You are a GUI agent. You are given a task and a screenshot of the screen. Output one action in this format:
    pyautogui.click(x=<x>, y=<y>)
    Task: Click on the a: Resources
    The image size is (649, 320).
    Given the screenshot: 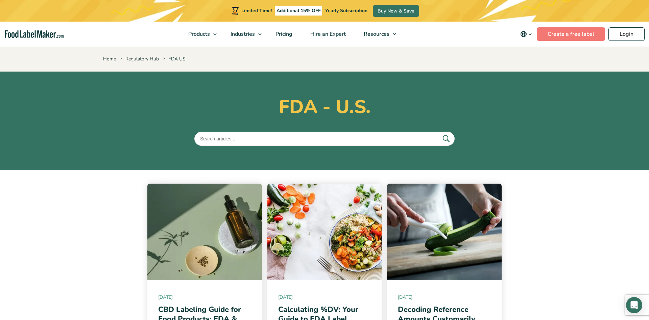 What is the action you would take?
    pyautogui.click(x=377, y=34)
    